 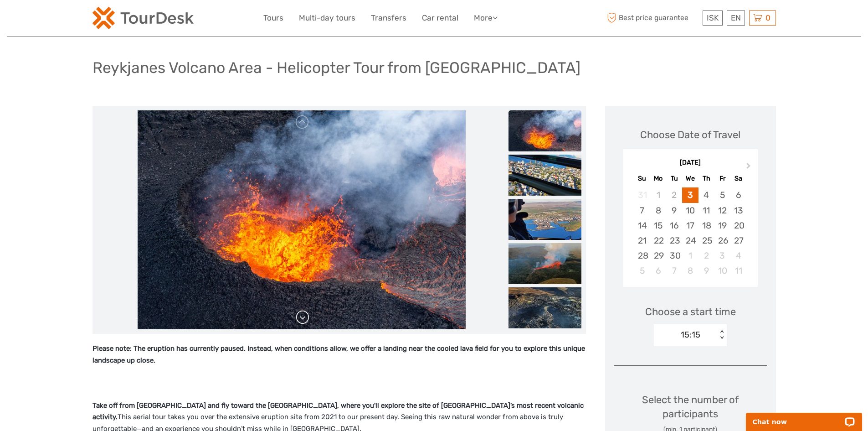 What do you see at coordinates (690, 311) in the screenshot?
I see `span: Choose a start time` at bounding box center [690, 311].